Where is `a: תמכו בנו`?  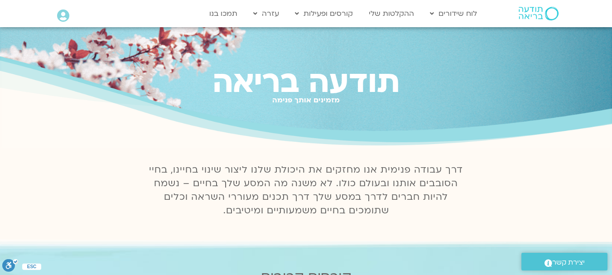 a: תמכו בנו is located at coordinates (223, 14).